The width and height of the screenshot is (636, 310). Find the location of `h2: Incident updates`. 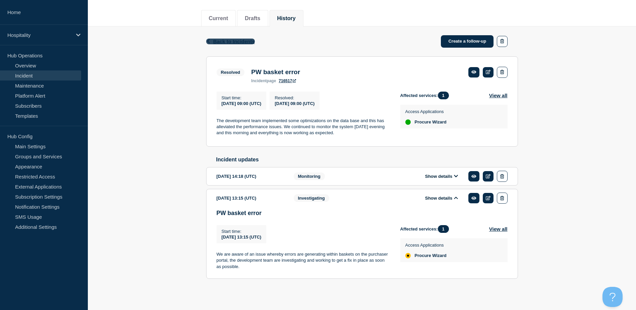

h2: Incident updates is located at coordinates (367, 160).